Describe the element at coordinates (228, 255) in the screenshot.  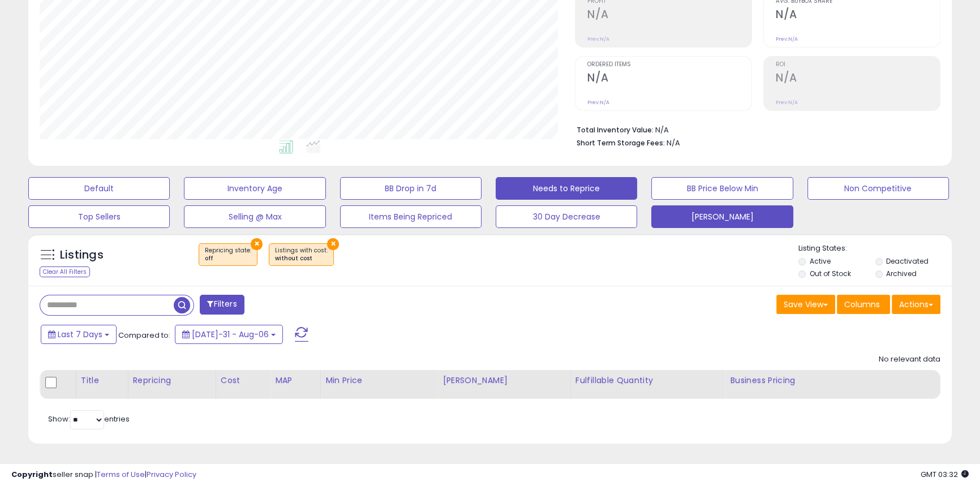
I see `span: Repricing state :` at that location.